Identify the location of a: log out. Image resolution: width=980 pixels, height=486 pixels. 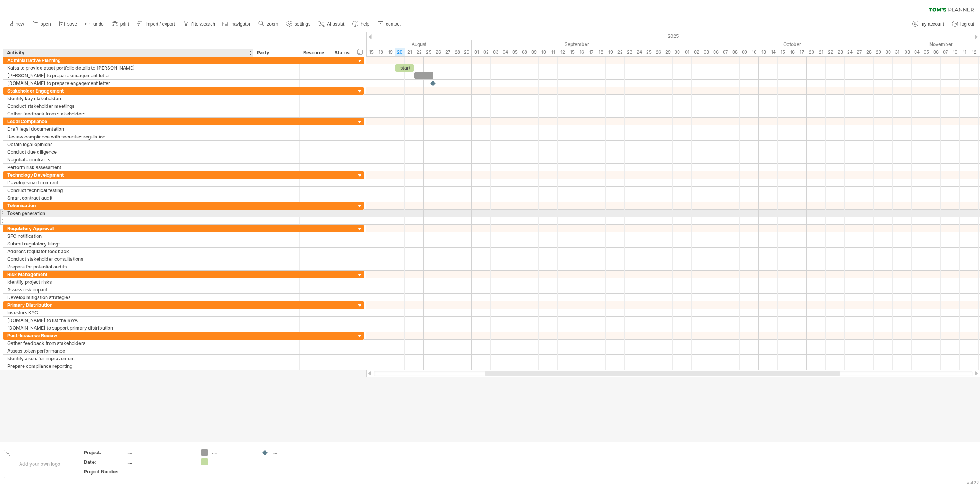
(963, 24).